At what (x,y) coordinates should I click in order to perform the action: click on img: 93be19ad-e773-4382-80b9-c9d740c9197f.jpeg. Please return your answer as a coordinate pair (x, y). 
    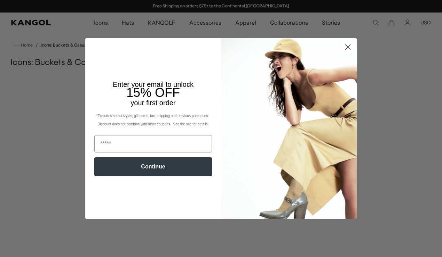
    Looking at the image, I should click on (289, 129).